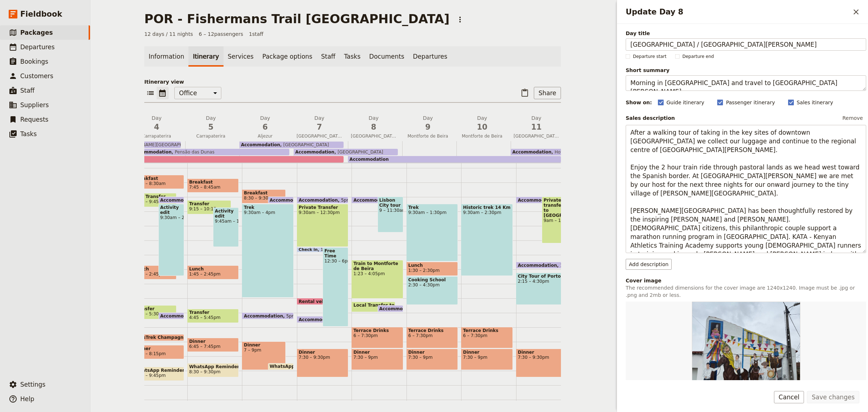 The image size is (868, 412). What do you see at coordinates (746, 356) in the screenshot?
I see `img: https://d33jgr8dhgav85.cloudfront.net/65720455998748ca6b7d31aa/689d7263a0420423ef210629?Expires=1...` at bounding box center [746, 356].